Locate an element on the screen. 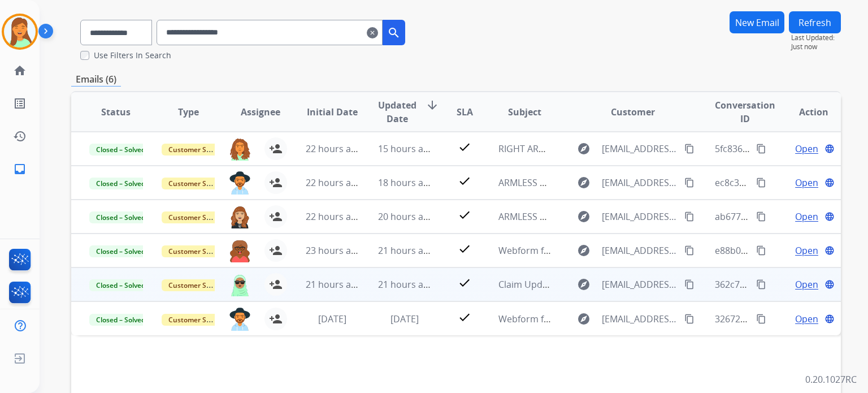 This screenshot has height=393, width=868. span: Type is located at coordinates (188, 112).